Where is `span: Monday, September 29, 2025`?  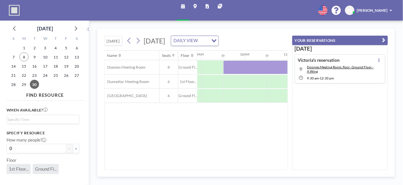
span: Monday, September 29, 2025 is located at coordinates (24, 85).